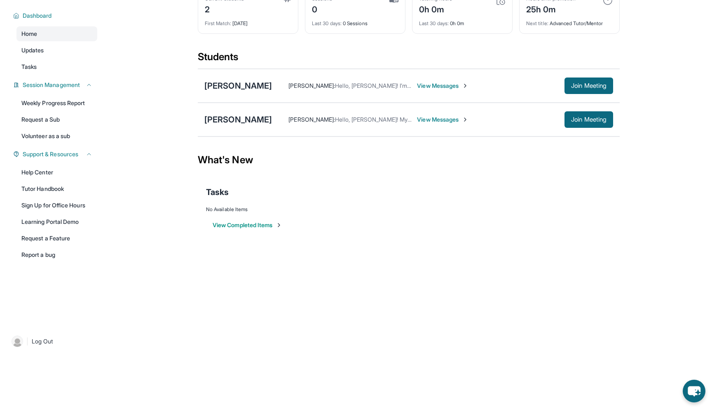 This screenshot has width=712, height=409. What do you see at coordinates (50, 154) in the screenshot?
I see `span: Support & Resources` at bounding box center [50, 154].